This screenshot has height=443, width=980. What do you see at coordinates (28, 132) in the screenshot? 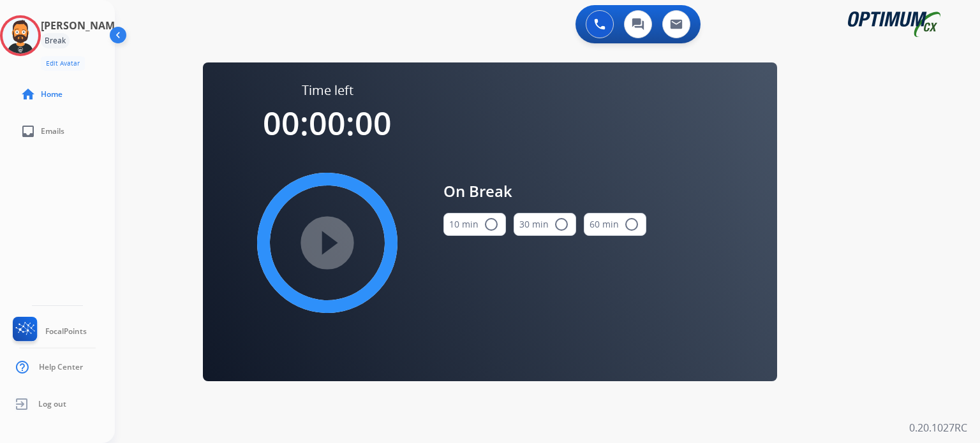
I see `mat-icon: inbox` at bounding box center [28, 132].